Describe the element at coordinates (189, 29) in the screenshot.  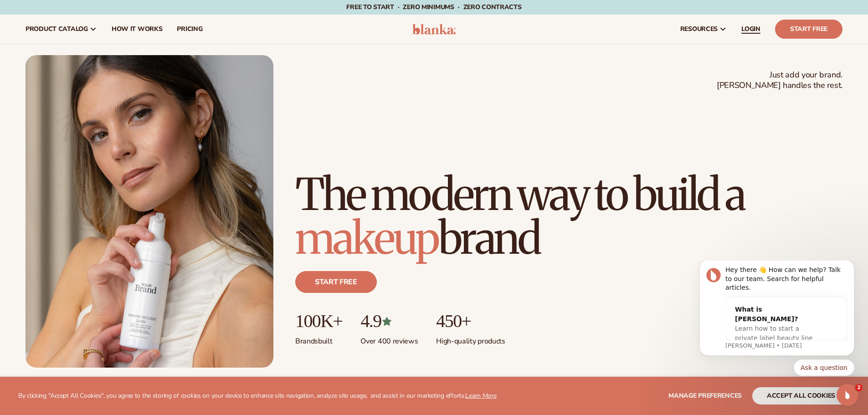
I see `span: pricing` at that location.